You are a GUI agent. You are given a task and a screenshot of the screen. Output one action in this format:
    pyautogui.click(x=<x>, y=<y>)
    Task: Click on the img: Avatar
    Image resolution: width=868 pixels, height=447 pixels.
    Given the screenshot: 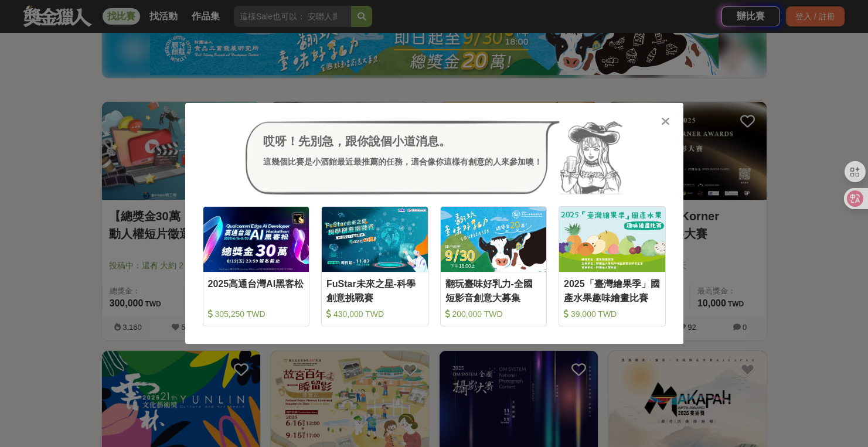 What is the action you would take?
    pyautogui.click(x=592, y=158)
    